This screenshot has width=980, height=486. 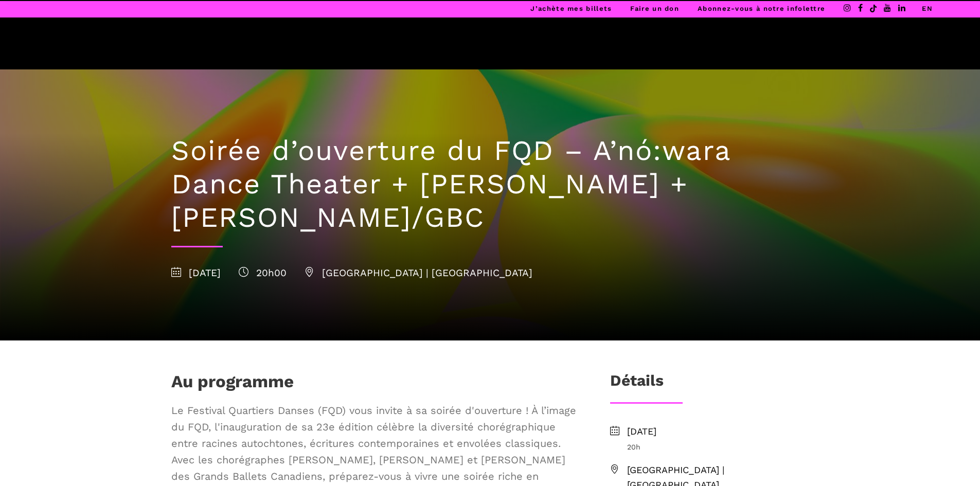 What do you see at coordinates (637, 384) in the screenshot?
I see `h3: Détails` at bounding box center [637, 384].